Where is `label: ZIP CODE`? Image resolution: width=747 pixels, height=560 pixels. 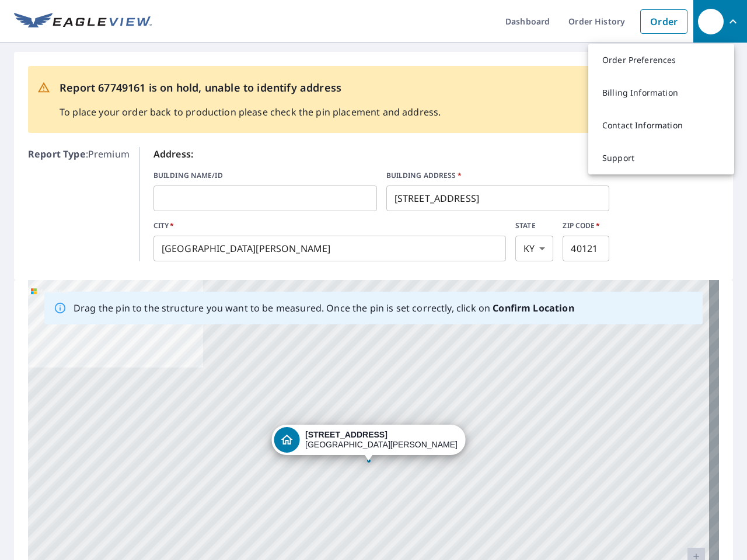 label: ZIP CODE is located at coordinates (586, 226).